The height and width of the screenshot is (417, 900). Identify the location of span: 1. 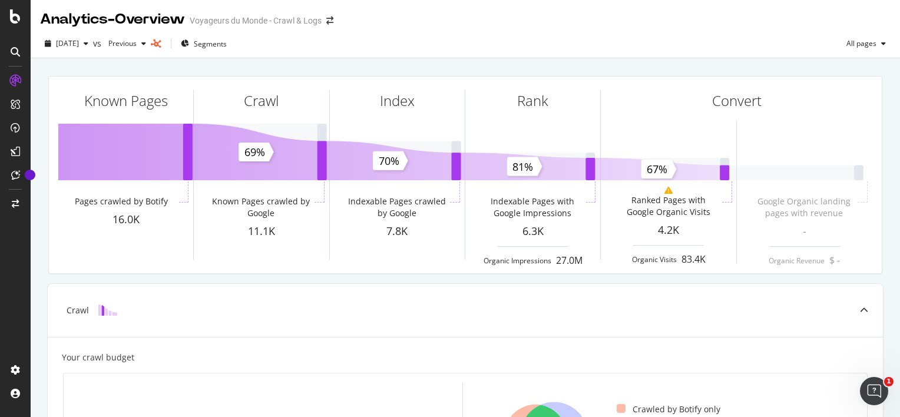
(889, 382).